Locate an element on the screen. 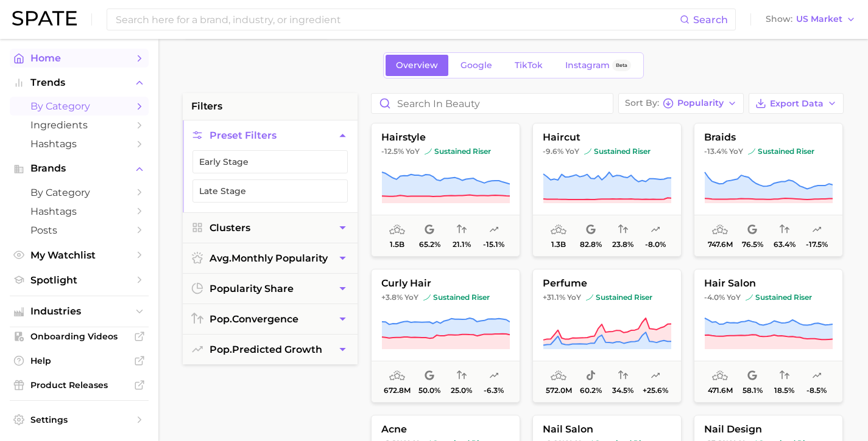 This screenshot has width=868, height=441. span: nail salon is located at coordinates (607, 430).